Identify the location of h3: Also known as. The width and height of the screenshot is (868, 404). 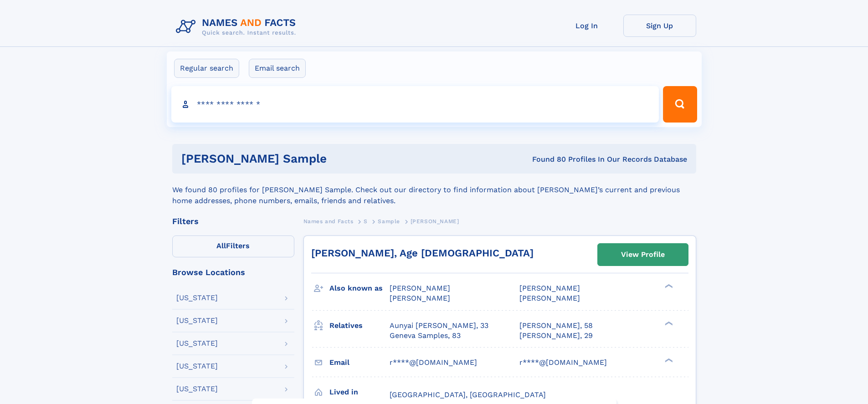
(359, 289).